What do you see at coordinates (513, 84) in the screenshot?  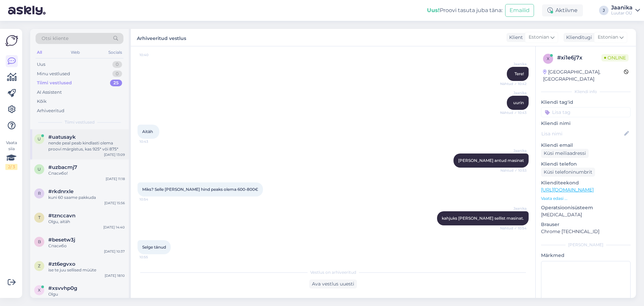 I see `span: Nähtud ✓ 10:42` at bounding box center [513, 84].